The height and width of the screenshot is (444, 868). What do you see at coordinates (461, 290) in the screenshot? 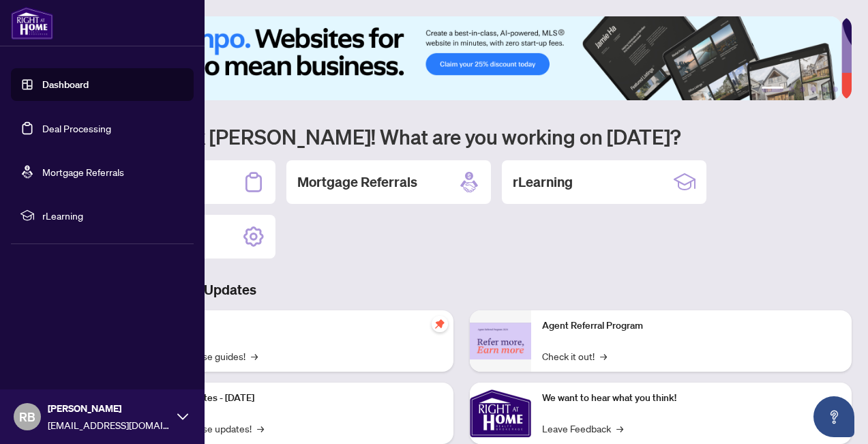
I see `h3: Brokerage & Industry Updates` at bounding box center [461, 290].